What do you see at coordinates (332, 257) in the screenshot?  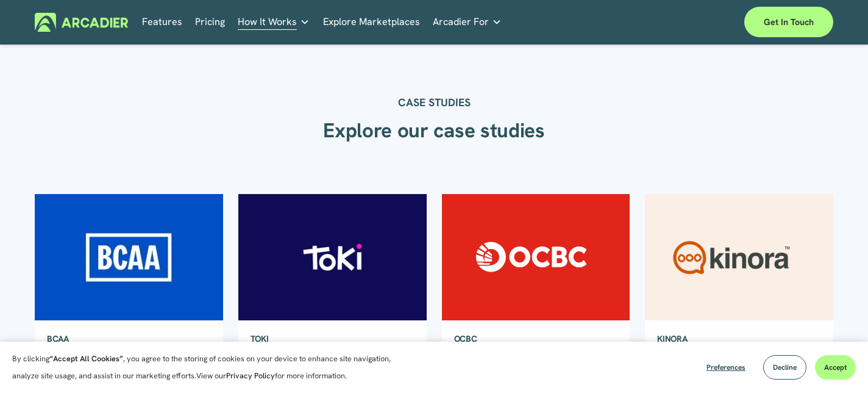 I see `img: Revolutionising the collector experience in the Philippines` at bounding box center [332, 257].